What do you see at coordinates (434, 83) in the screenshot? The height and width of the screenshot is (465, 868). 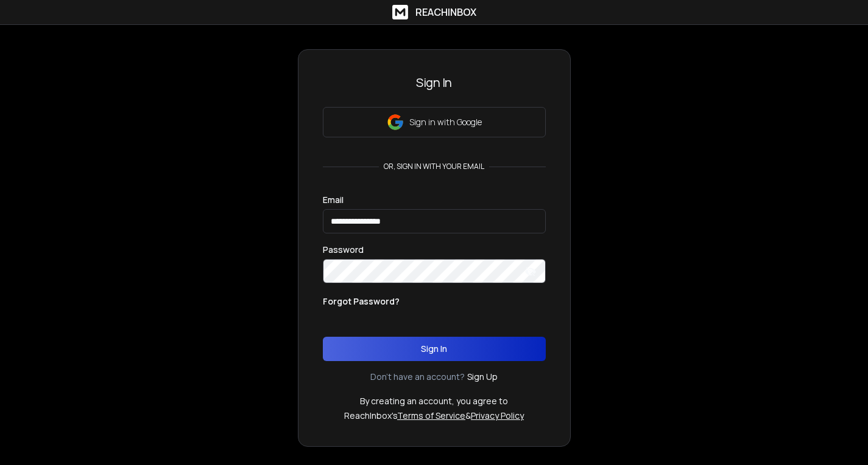 I see `h3: Sign In` at bounding box center [434, 83].